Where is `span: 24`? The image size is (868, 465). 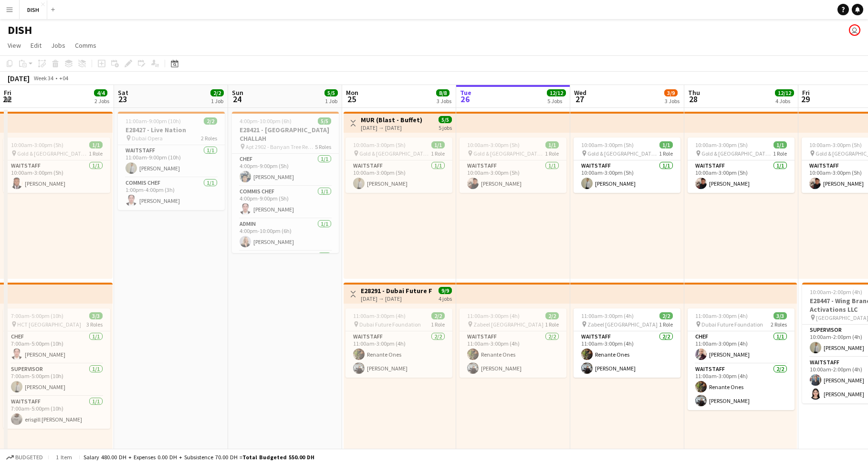
span: 24 is located at coordinates (237, 99).